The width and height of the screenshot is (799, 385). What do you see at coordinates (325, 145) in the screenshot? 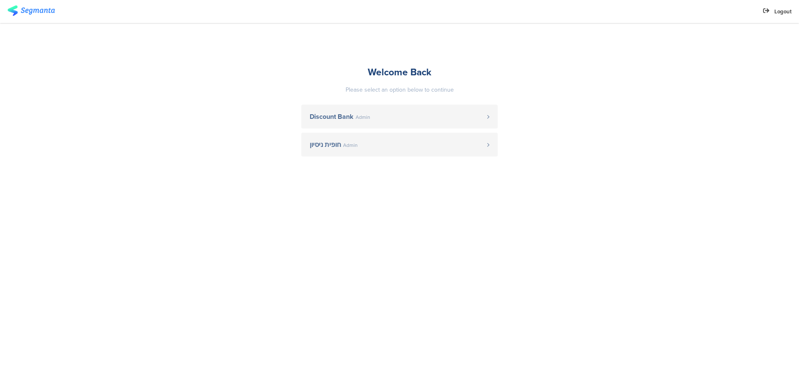
I see `span: חופית ניסיון` at bounding box center [325, 145].